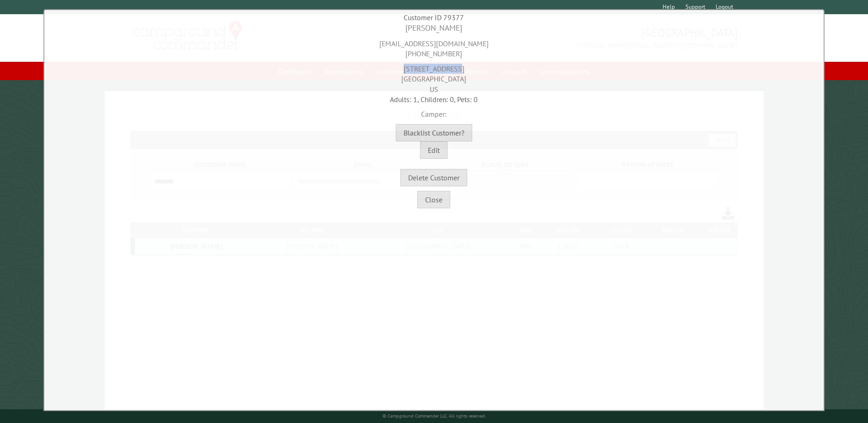 This screenshot has height=423, width=868. Describe the element at coordinates (434, 100) in the screenshot. I see `div: Adults: 1, Children: 0, Pets: 0` at that location.